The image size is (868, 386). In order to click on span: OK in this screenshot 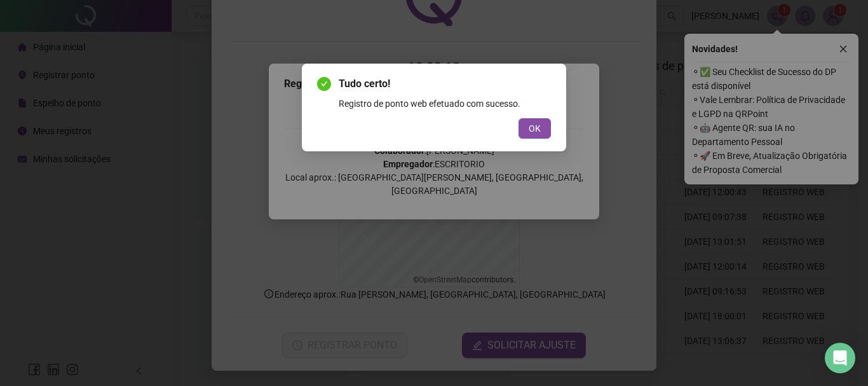, I will do `click(535, 129)`.